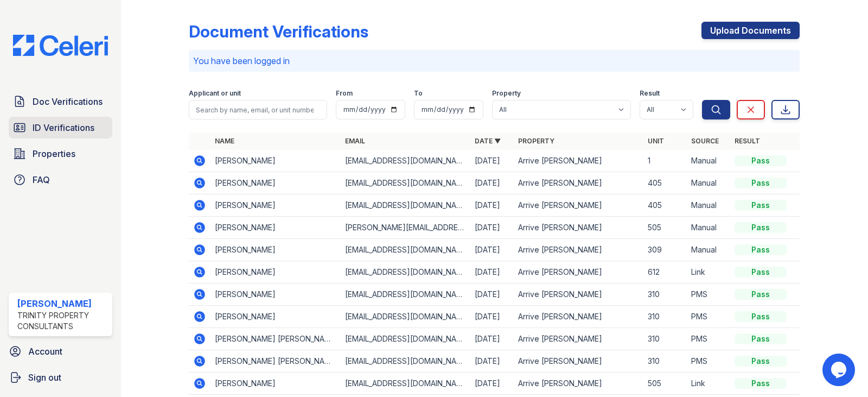 The width and height of the screenshot is (868, 397). I want to click on a: Name, so click(225, 141).